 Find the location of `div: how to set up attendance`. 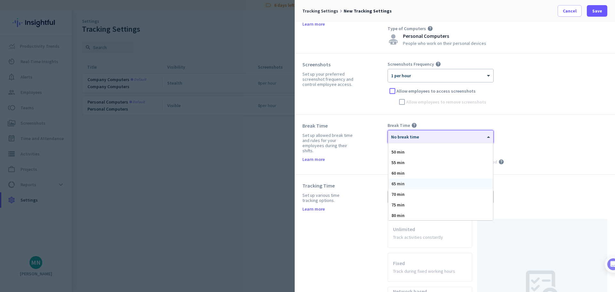

div: how to set up attendance is located at coordinates (89, 21).